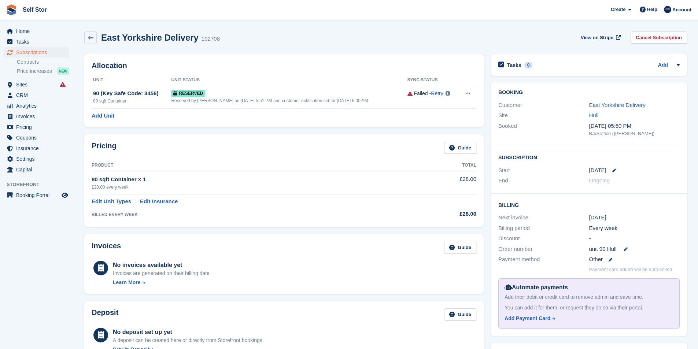  What do you see at coordinates (421, 93) in the screenshot?
I see `div: Failed` at bounding box center [421, 93].